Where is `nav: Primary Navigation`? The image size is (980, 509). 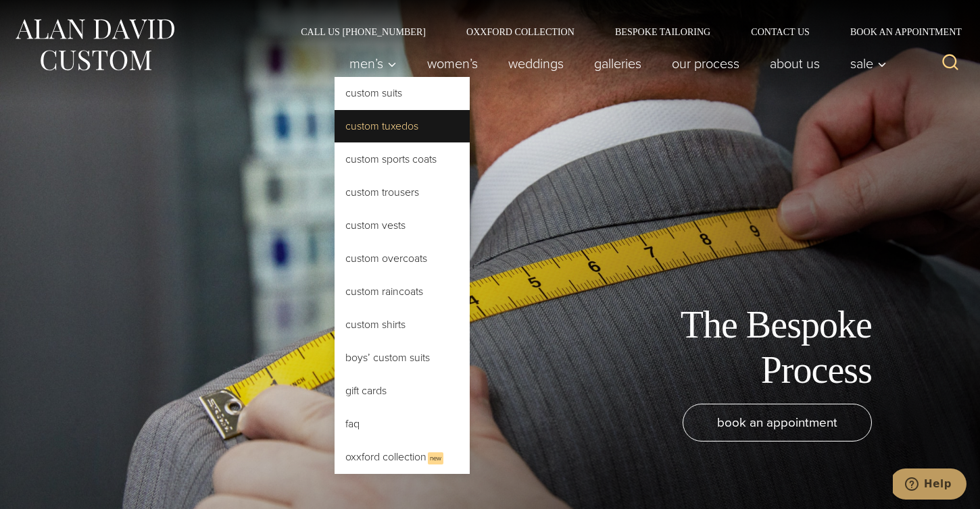
nav: Primary Navigation is located at coordinates (614, 64).